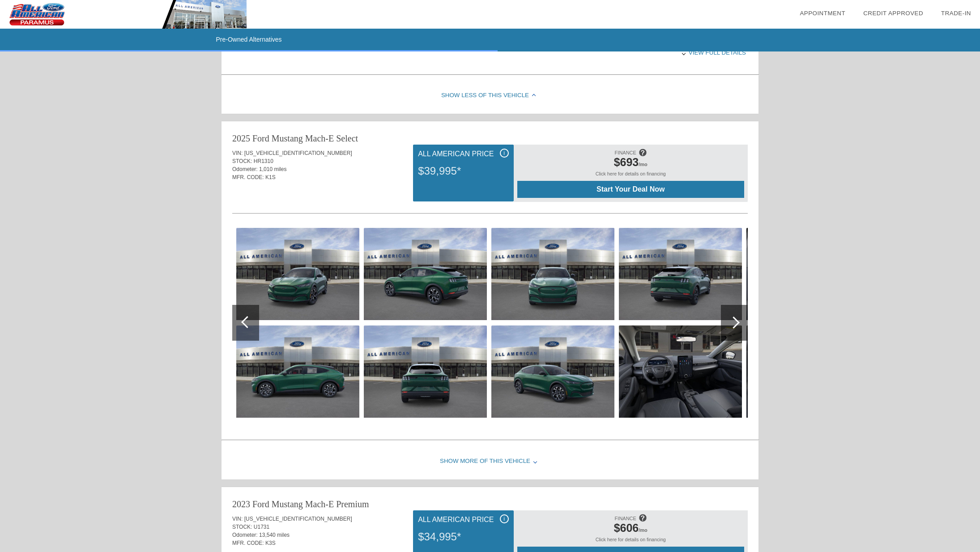 The image size is (980, 552). Describe the element at coordinates (463, 171) in the screenshot. I see `div: $39,995*` at that location.